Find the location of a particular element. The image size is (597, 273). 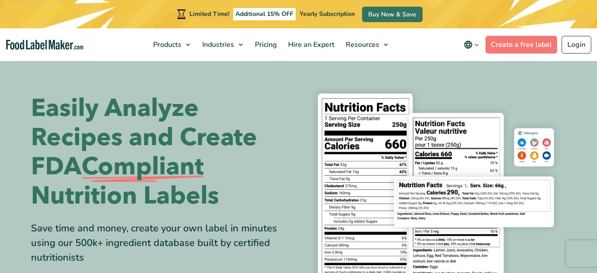

span: Pricing is located at coordinates (265, 45).